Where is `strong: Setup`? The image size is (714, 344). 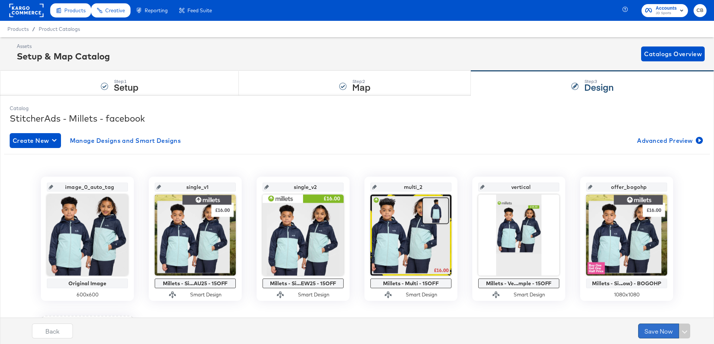 strong: Setup is located at coordinates (126, 87).